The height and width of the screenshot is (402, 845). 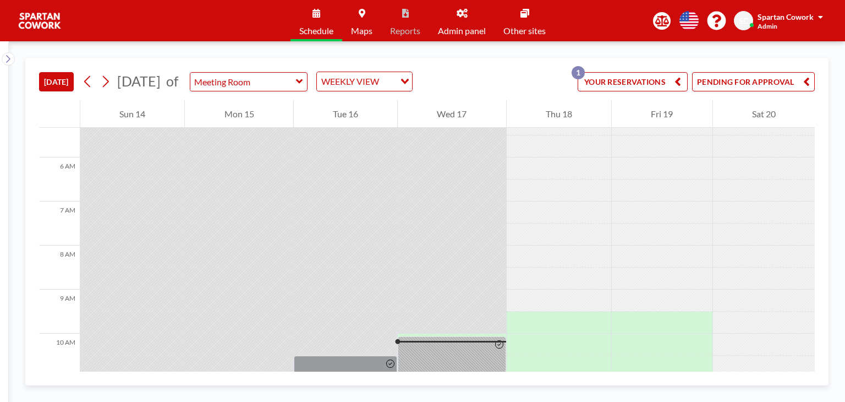 I want to click on span: Schedule, so click(x=316, y=31).